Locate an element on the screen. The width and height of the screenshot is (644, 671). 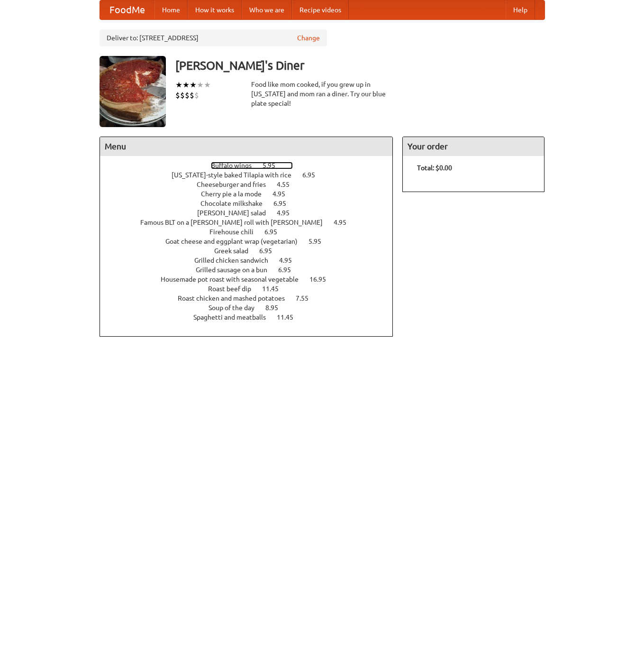
a: Soup of the day 8.95 is located at coordinates (252, 308).